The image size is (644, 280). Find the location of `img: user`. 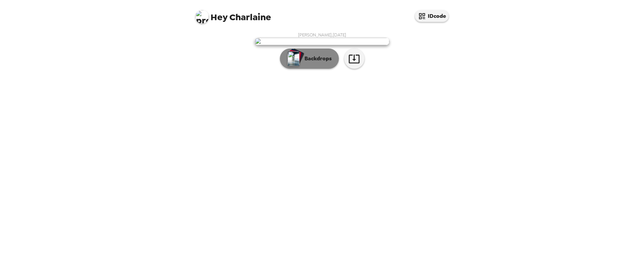

img: user is located at coordinates (322, 41).